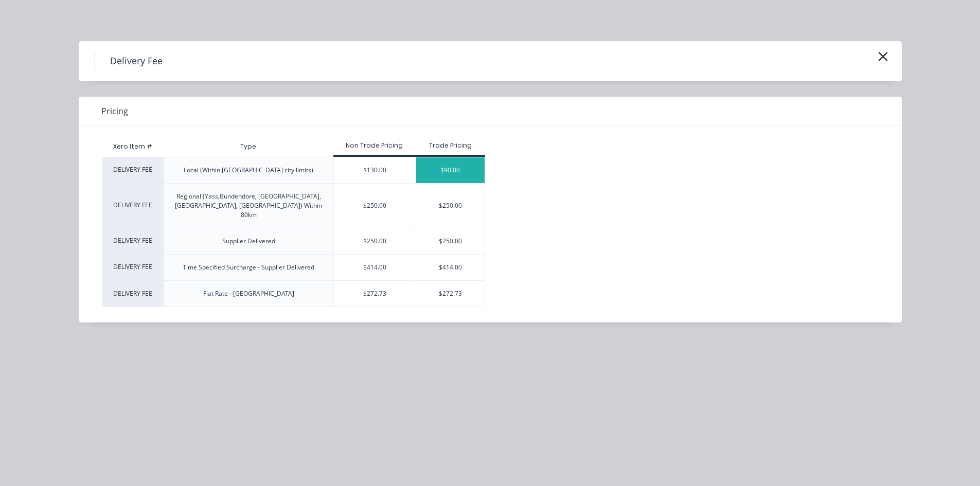  Describe the element at coordinates (450, 146) in the screenshot. I see `div: Trade Pricing` at that location.